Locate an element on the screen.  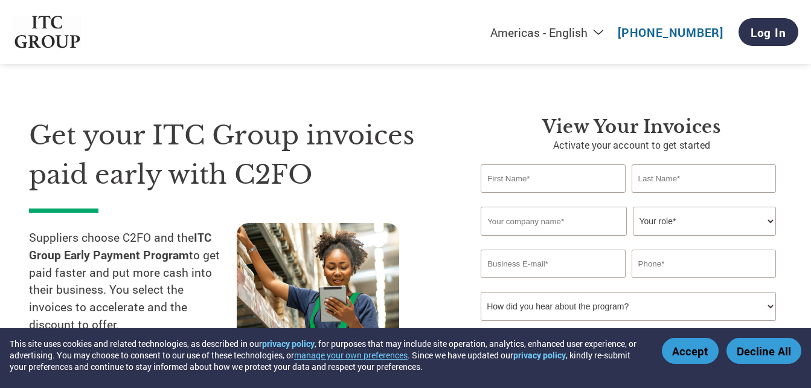
button: Decline All is located at coordinates (764, 350).